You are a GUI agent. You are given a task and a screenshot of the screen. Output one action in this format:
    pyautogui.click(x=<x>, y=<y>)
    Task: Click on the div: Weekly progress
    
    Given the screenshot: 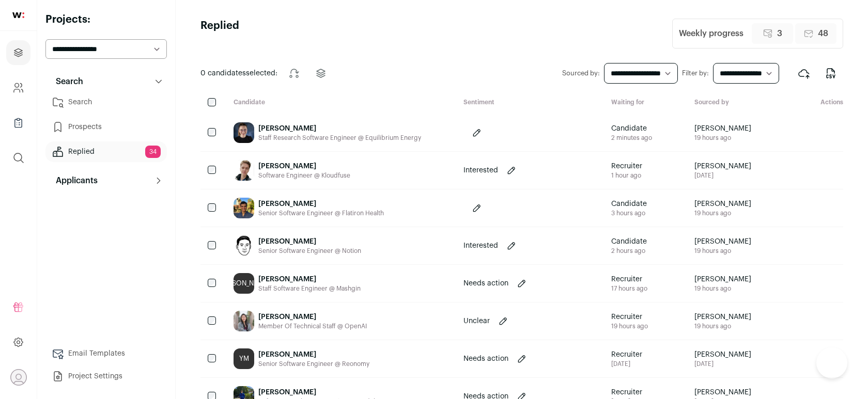 What is the action you would take?
    pyautogui.click(x=711, y=34)
    